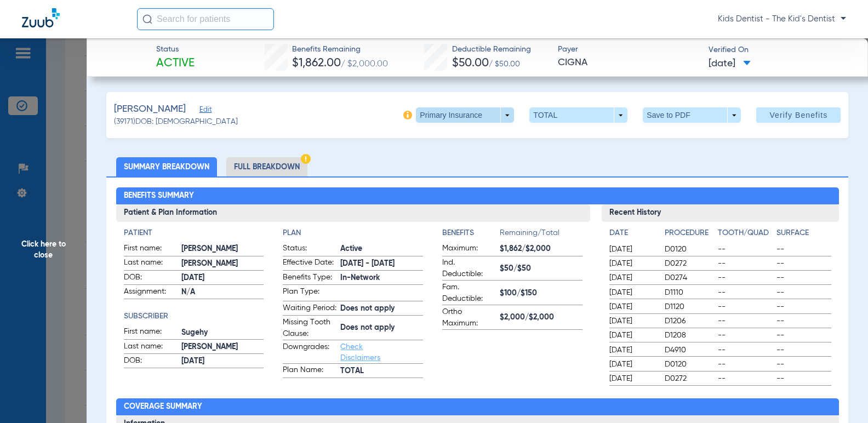  What do you see at coordinates (690, 233) in the screenshot?
I see `h4: Procedure` at bounding box center [690, 233].